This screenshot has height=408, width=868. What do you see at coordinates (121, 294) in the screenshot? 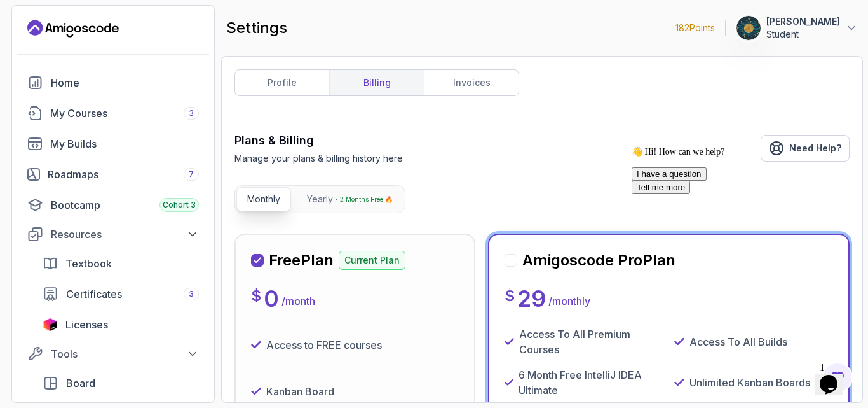
I see `a: certificates` at bounding box center [121, 294].